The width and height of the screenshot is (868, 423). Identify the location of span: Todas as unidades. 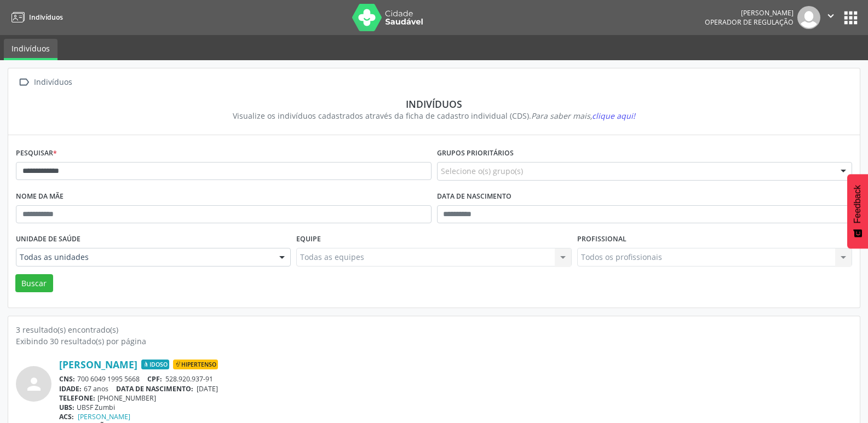
(144, 257).